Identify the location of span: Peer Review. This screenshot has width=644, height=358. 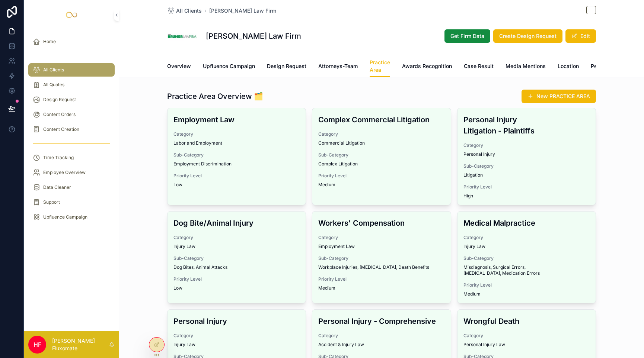
(606, 66).